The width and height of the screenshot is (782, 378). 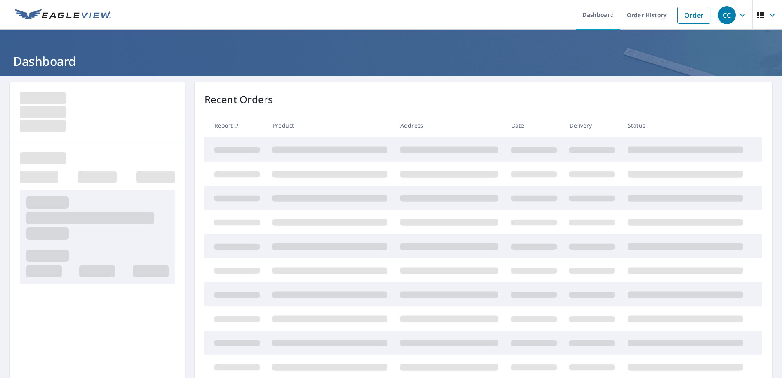 I want to click on img: EV Logo, so click(x=63, y=15).